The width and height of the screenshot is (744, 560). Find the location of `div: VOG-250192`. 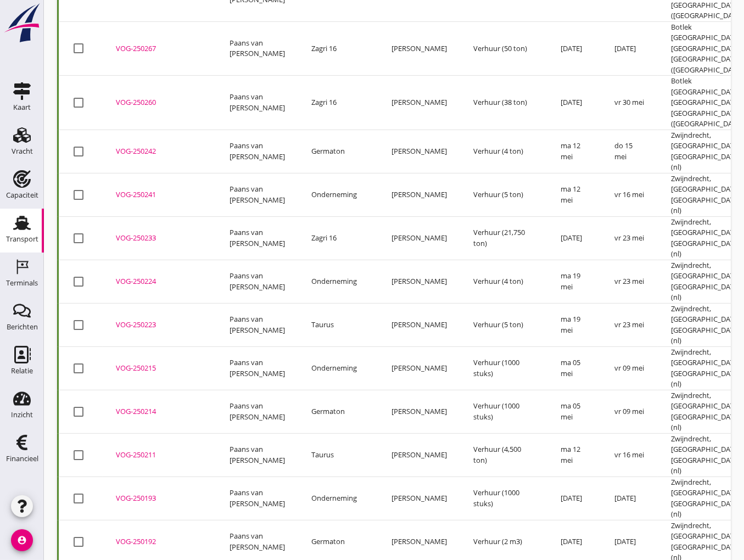

div: VOG-250192 is located at coordinates (160, 542).